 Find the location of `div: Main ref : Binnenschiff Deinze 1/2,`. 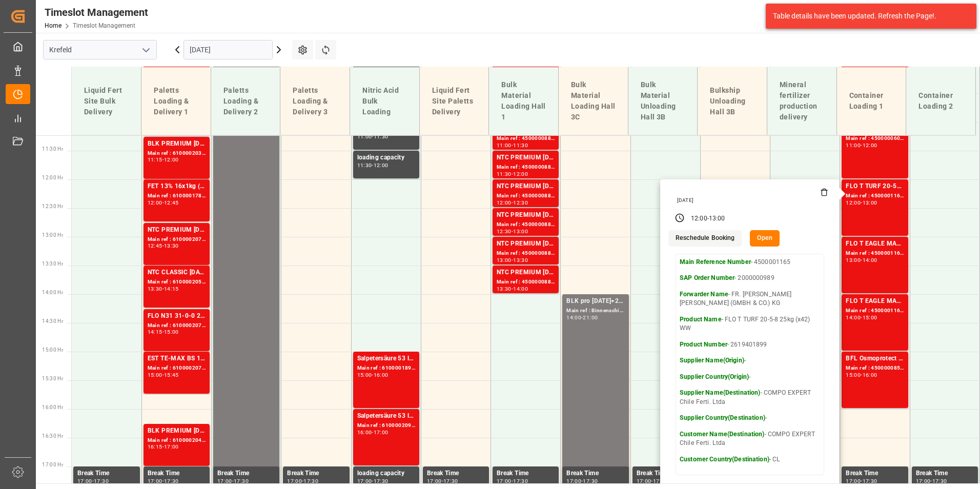

div: Main ref : Binnenschiff Deinze 1/2, is located at coordinates (595, 311).